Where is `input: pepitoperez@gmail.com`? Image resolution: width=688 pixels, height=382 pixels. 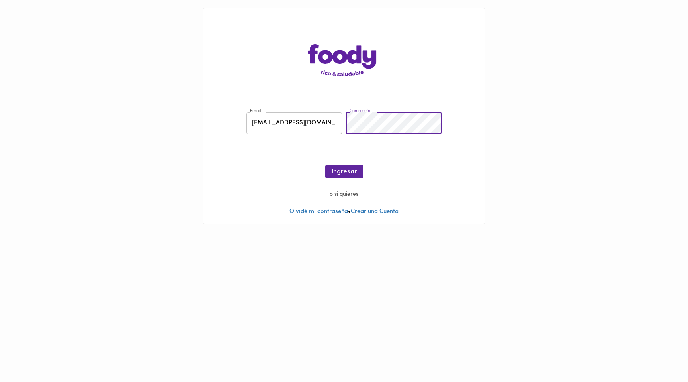
input: pepitoperez@gmail.com is located at coordinates (294, 123).